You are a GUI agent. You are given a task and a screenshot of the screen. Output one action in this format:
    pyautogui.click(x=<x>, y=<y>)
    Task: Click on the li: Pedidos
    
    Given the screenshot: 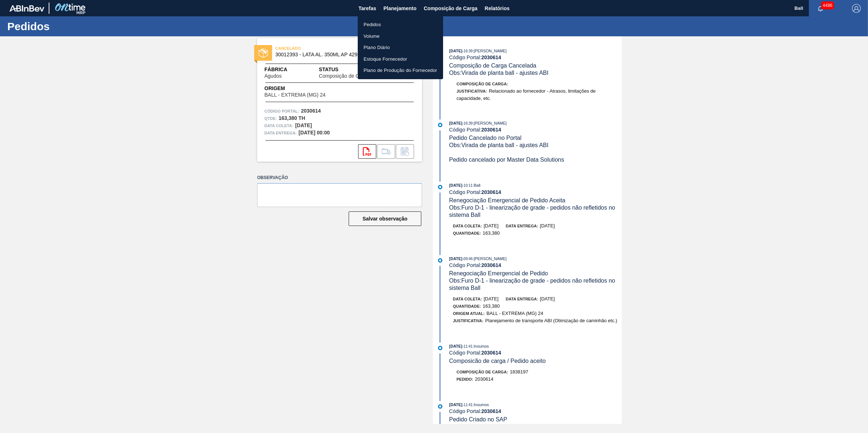 What is the action you would take?
    pyautogui.click(x=400, y=25)
    